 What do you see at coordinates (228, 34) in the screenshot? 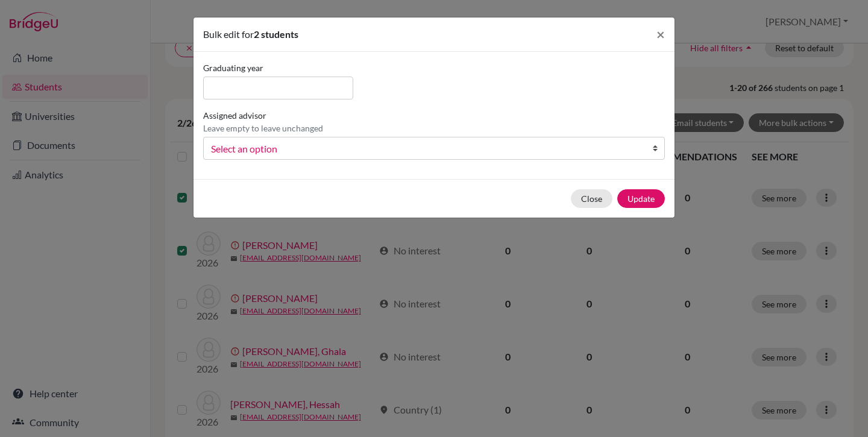
I see `span: Bulk edit for` at bounding box center [228, 34].